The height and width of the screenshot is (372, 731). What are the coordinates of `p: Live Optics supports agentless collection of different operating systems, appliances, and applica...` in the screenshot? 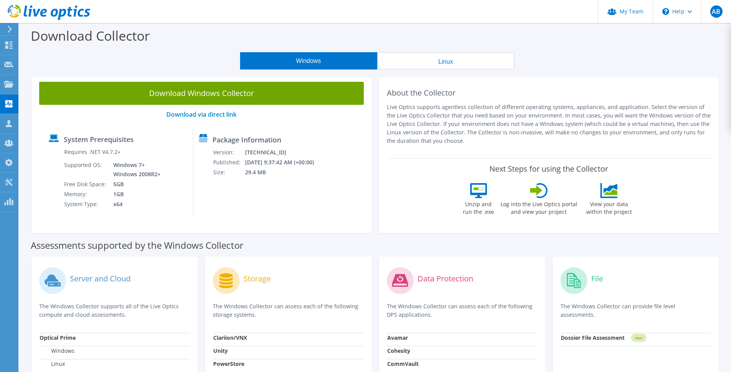 It's located at (549, 124).